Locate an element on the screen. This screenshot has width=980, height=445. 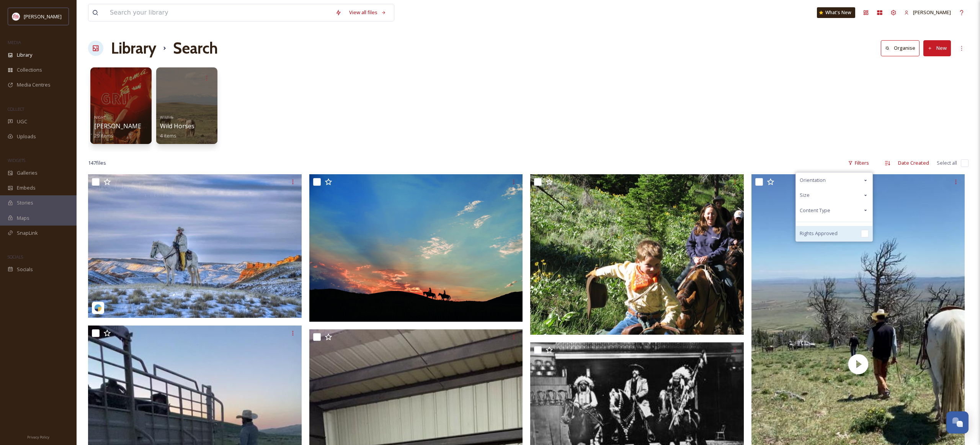
h1: Library is located at coordinates (133, 48).